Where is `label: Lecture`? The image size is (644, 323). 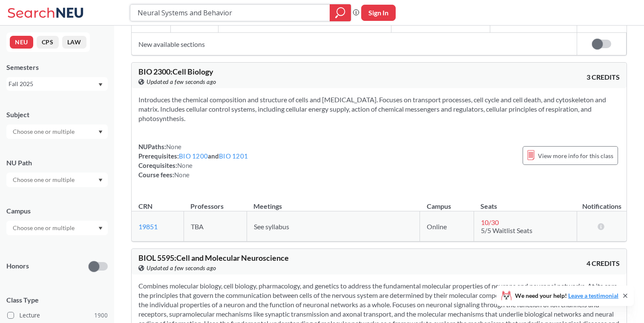 label: Lecture is located at coordinates (57, 315).